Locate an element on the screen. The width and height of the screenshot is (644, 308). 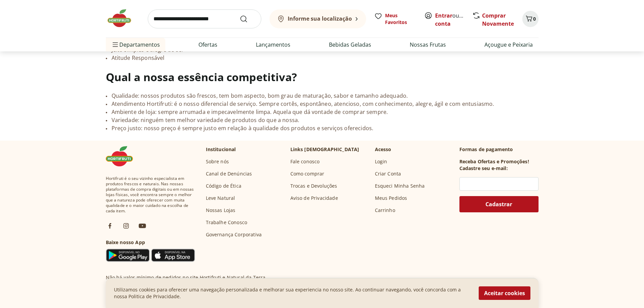
button: Carrinho is located at coordinates (530, 19).